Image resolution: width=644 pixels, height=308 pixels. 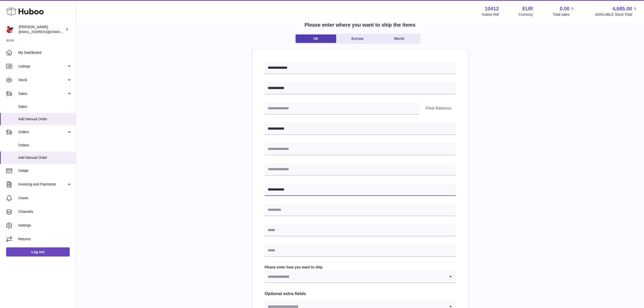 What do you see at coordinates (358, 38) in the screenshot?
I see `a: Europe` at bounding box center [358, 38].